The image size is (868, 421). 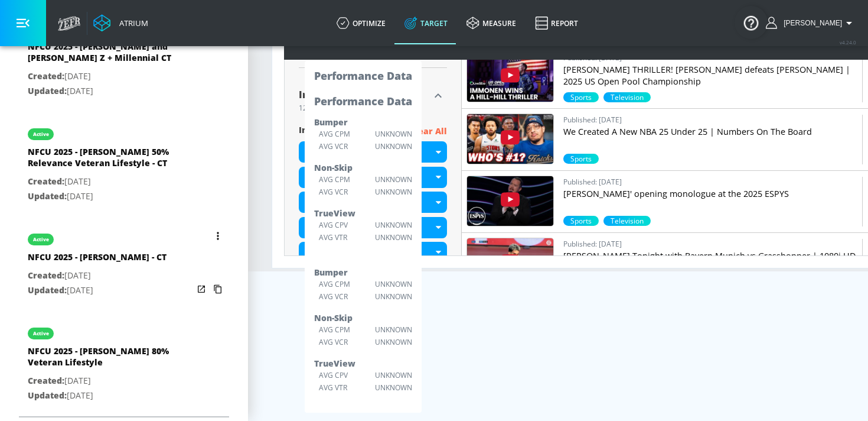 I want to click on div: 12 Categories Included, so click(x=364, y=108).